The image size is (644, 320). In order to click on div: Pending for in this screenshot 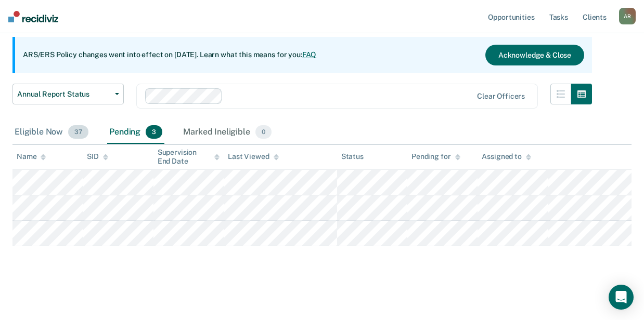, I will do `click(436, 157)`.